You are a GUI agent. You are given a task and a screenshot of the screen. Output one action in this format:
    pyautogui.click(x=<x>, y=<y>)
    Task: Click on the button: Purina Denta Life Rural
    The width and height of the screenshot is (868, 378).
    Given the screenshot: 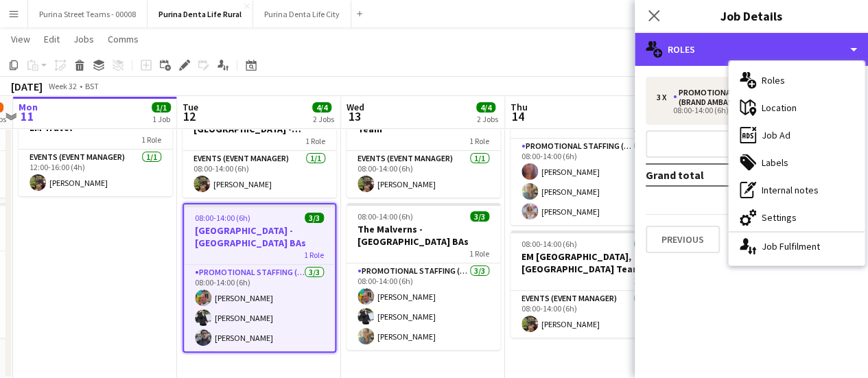 What is the action you would take?
    pyautogui.click(x=200, y=14)
    